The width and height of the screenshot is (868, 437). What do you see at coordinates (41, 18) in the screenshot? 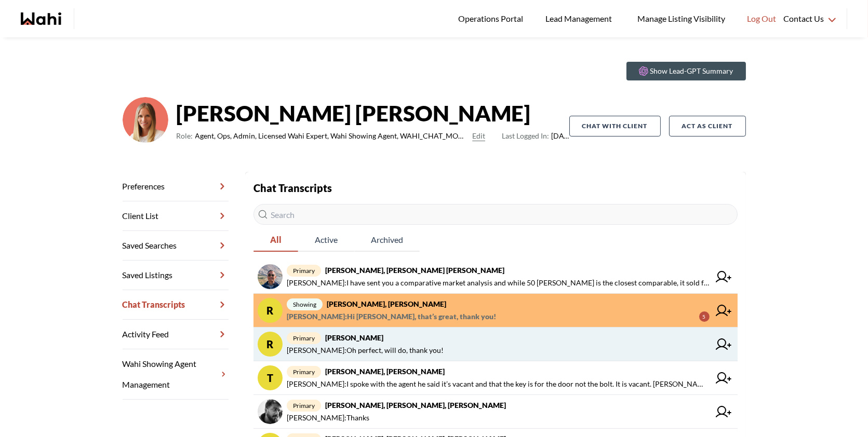
I see `a: Wahi homepage` at bounding box center [41, 18].